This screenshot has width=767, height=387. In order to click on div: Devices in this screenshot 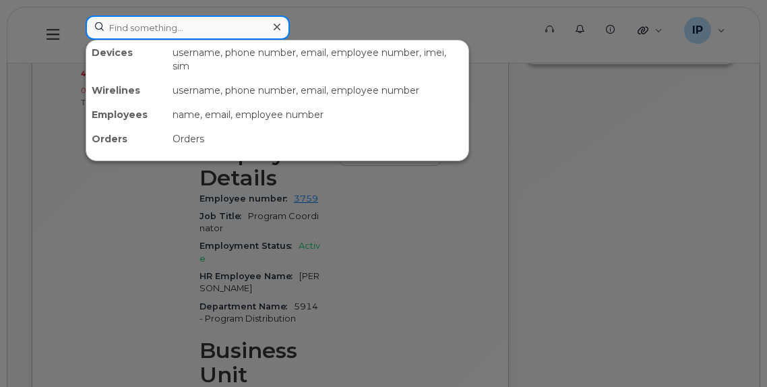, I will do `click(127, 59)`.